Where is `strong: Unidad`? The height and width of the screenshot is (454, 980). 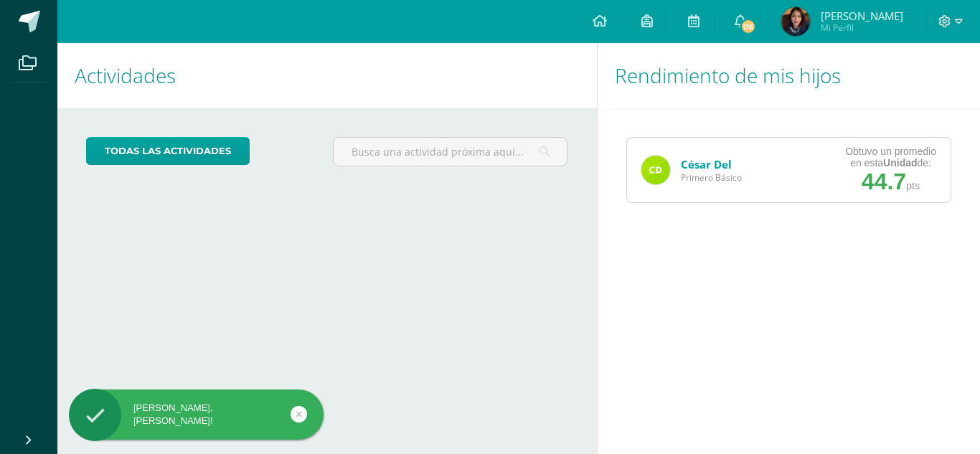 strong: Unidad is located at coordinates (899, 163).